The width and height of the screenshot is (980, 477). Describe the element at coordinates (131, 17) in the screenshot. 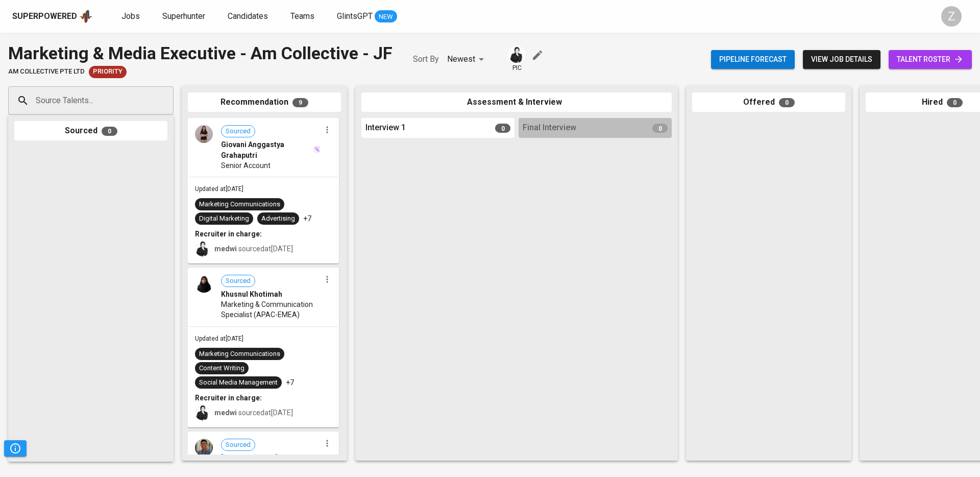

I see `a: Jobs` at that location.